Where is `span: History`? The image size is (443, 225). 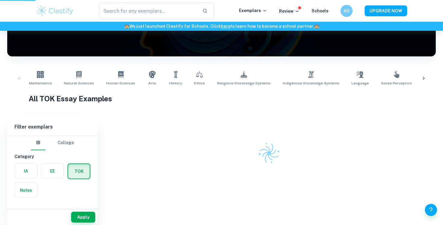
span: History is located at coordinates (175, 83).